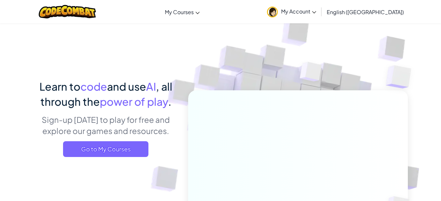 The width and height of the screenshot is (441, 201). Describe the element at coordinates (106, 149) in the screenshot. I see `span: Go to My Courses` at that location.